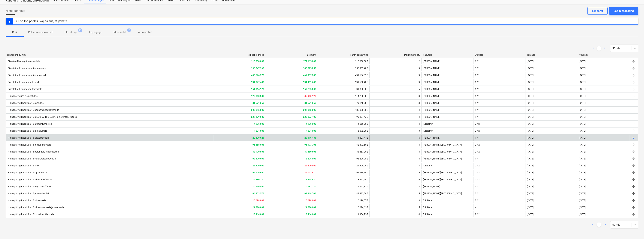 This screenshot has height=239, width=644. Describe the element at coordinates (310, 110) in the screenshot. I see `b: 207 315,00€` at that location.